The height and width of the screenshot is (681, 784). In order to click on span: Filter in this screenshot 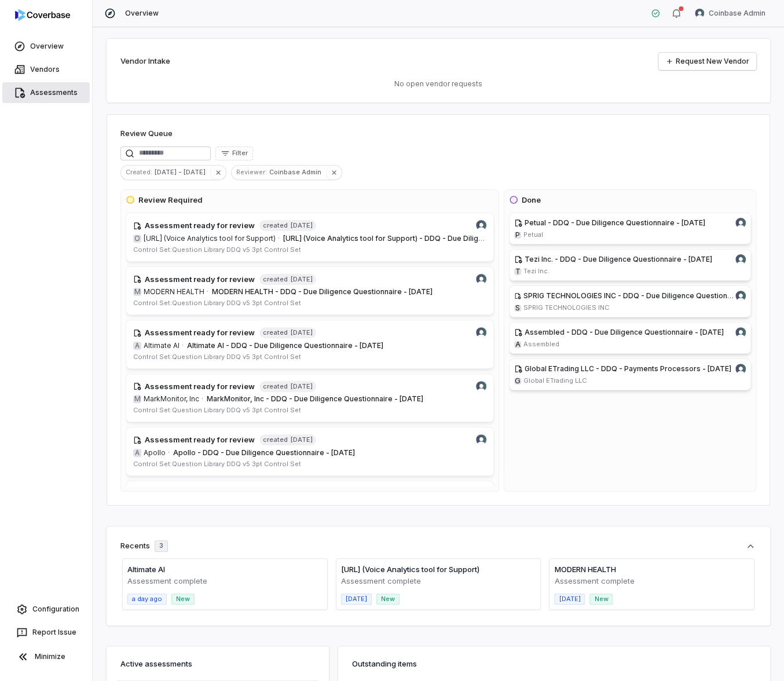, I will do `click(240, 153)`.